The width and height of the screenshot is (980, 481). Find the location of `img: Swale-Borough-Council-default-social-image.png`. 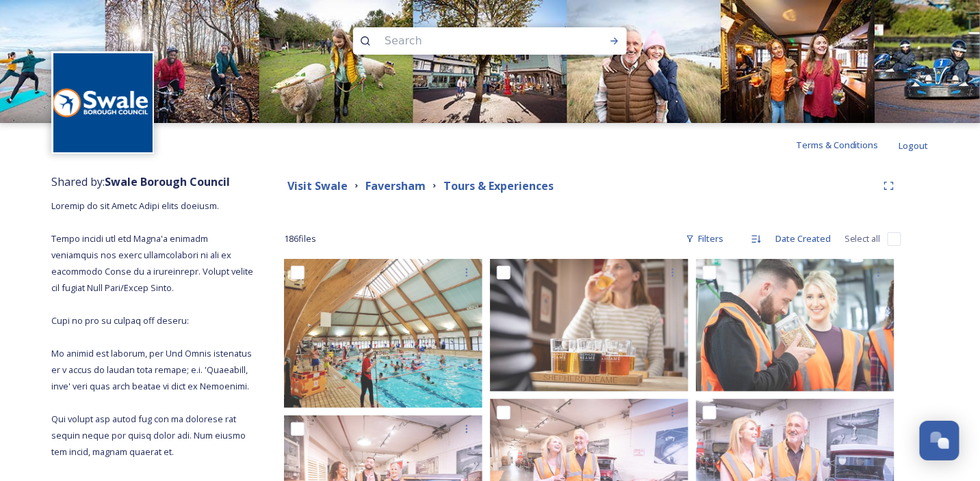

img: Swale-Borough-Council-default-social-image.png is located at coordinates (103, 103).